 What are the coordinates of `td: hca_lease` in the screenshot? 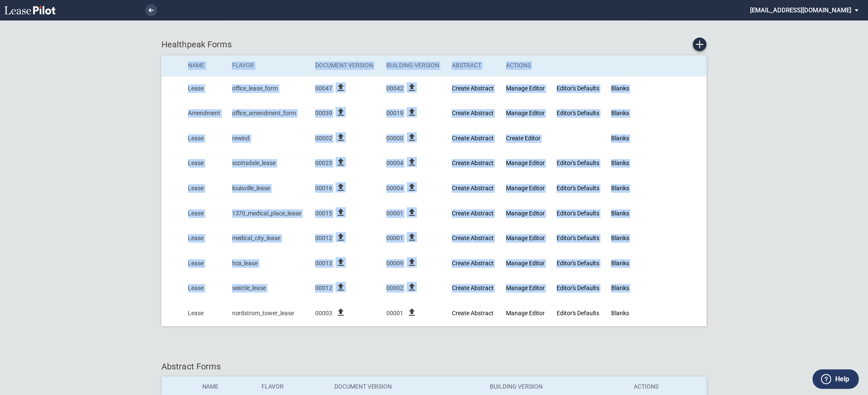 It's located at (268, 263).